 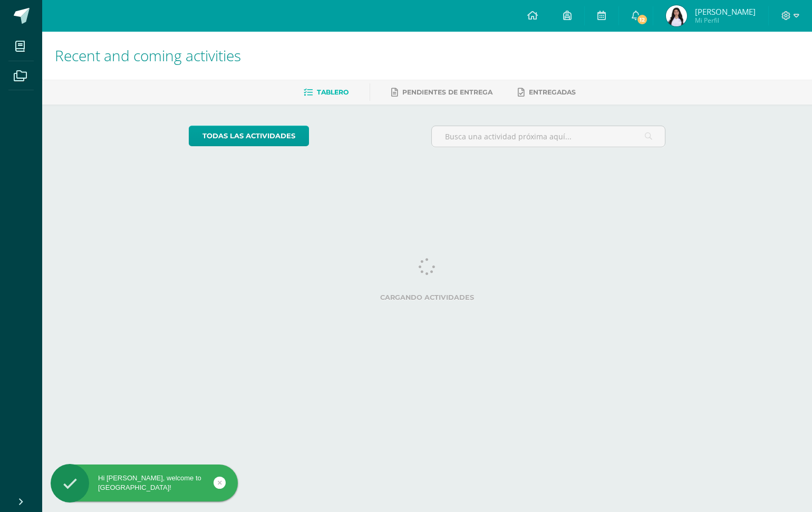 What do you see at coordinates (676, 16) in the screenshot?
I see `img: 9c1d38f887ea799b3e34c9895ff72d0c.png` at bounding box center [676, 16].